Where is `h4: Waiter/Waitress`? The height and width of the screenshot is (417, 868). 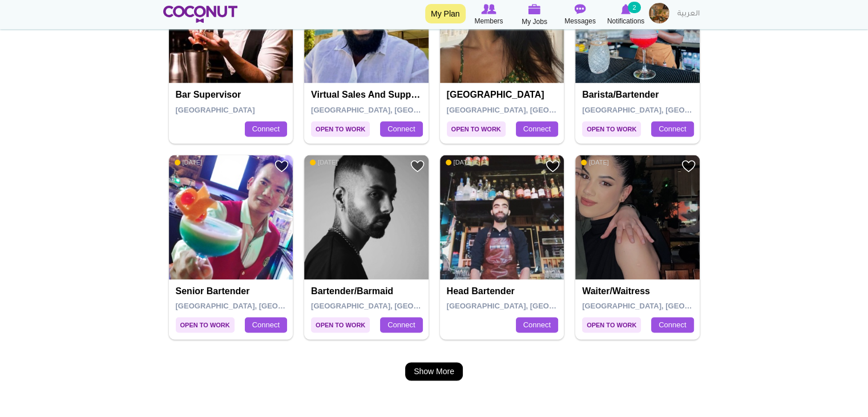 h4: Waiter/Waitress is located at coordinates (638, 291).